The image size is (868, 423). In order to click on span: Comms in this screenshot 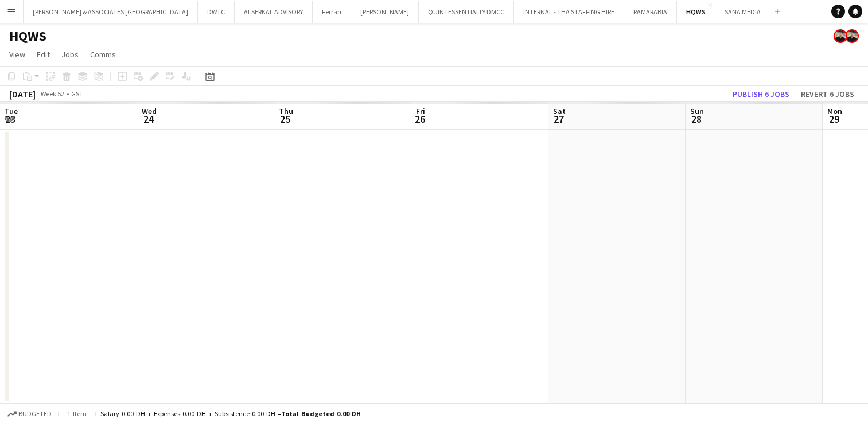, I will do `click(103, 55)`.